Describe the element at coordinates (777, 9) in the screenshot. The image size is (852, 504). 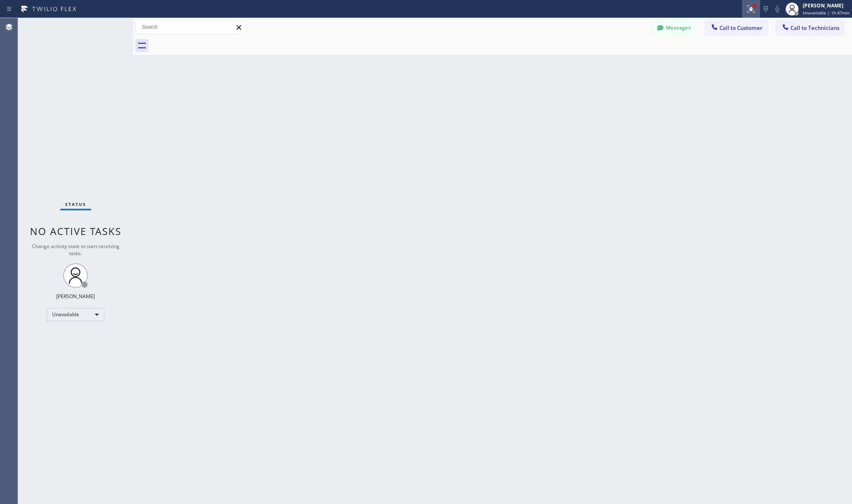
I see `button: Mute` at that location.